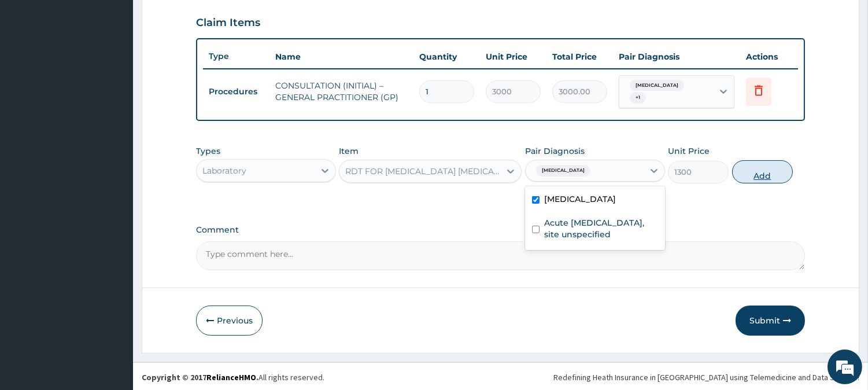  I want to click on button: Previous, so click(229, 321).